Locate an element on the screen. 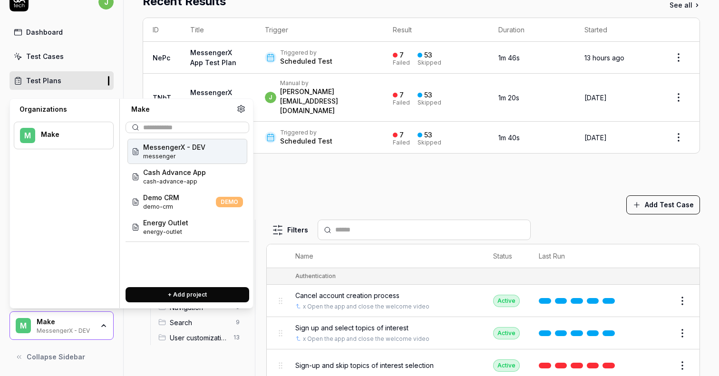  span: Collapse Sidebar is located at coordinates (56, 357).